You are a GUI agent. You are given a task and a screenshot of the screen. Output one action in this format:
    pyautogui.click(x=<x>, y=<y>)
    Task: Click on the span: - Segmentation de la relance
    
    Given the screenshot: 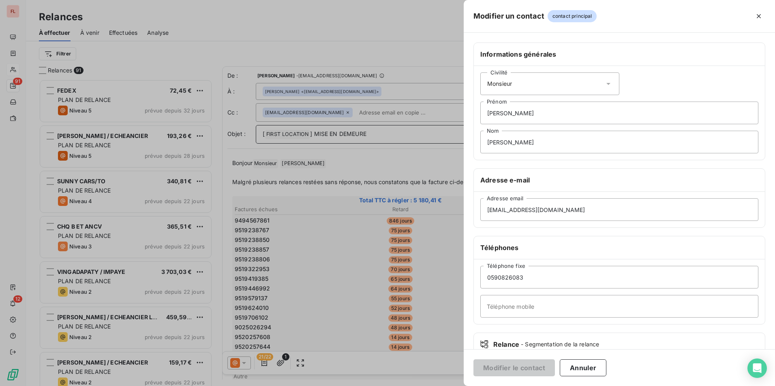 What is the action you would take?
    pyautogui.click(x=559, y=345)
    